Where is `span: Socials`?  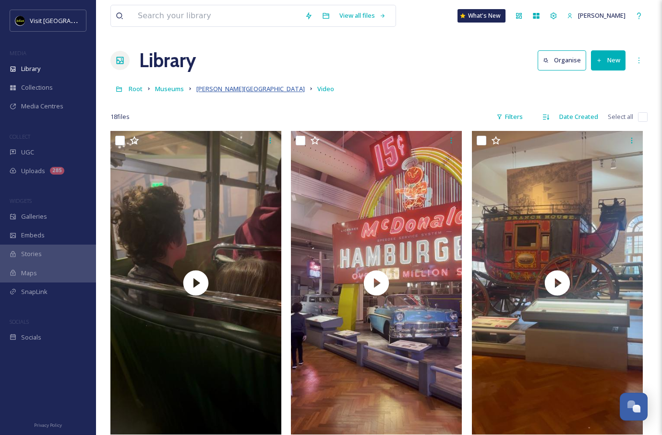 span: Socials is located at coordinates (31, 338).